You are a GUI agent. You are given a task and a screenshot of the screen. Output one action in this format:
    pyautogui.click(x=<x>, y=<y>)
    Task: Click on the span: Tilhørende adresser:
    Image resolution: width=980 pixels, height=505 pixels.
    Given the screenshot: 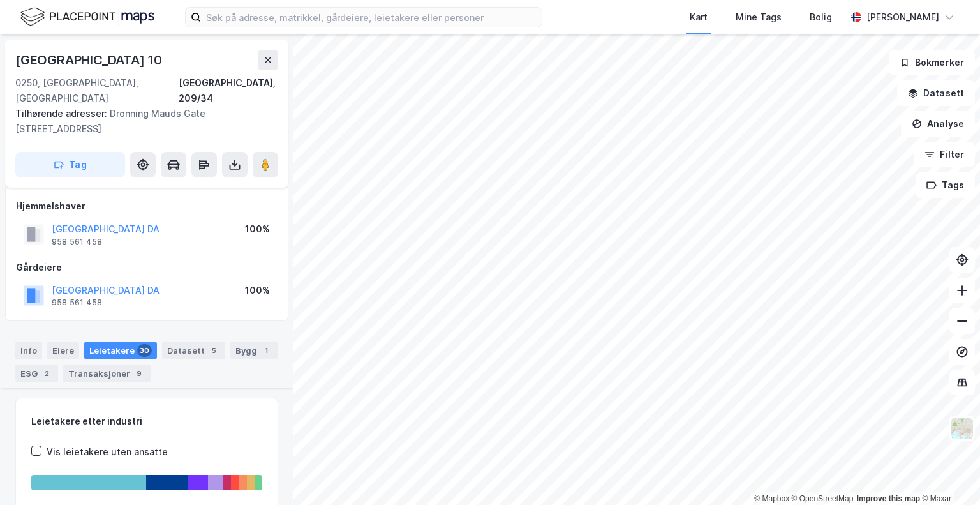 What is the action you would take?
    pyautogui.click(x=62, y=113)
    